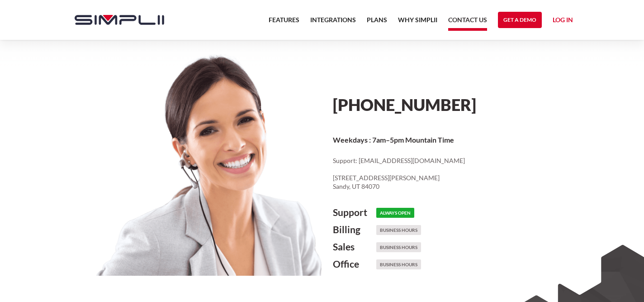 The image size is (644, 302). Describe the element at coordinates (354, 247) in the screenshot. I see `h4: Sales` at that location.